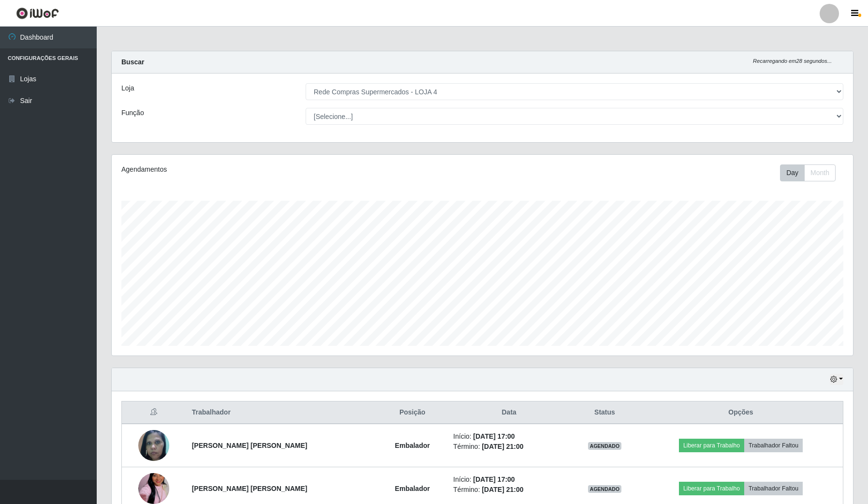 Image resolution: width=868 pixels, height=504 pixels. What do you see at coordinates (133, 62) in the screenshot?
I see `strong: Buscar` at bounding box center [133, 62].